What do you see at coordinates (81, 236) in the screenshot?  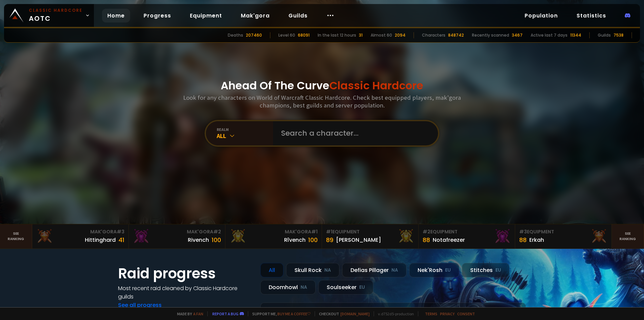 I see `a: Mak'Gora#3Hittinghard41` at bounding box center [81, 236].